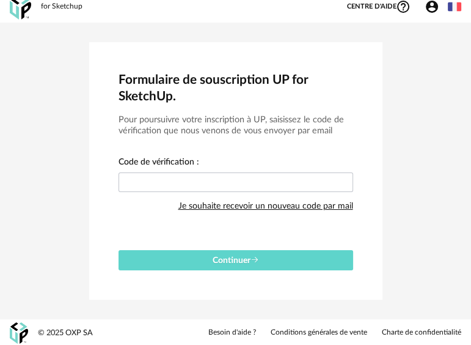 The width and height of the screenshot is (471, 345). Describe the element at coordinates (236, 260) in the screenshot. I see `button: Continuer` at that location.